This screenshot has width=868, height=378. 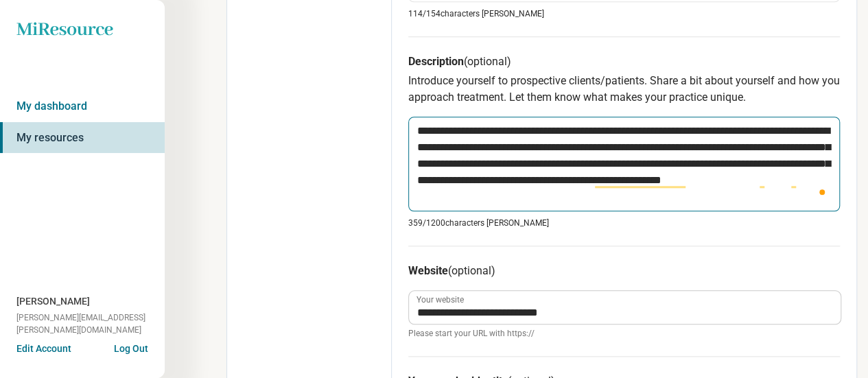 What do you see at coordinates (624, 62) in the screenshot?
I see `h3: Description` at bounding box center [624, 62].